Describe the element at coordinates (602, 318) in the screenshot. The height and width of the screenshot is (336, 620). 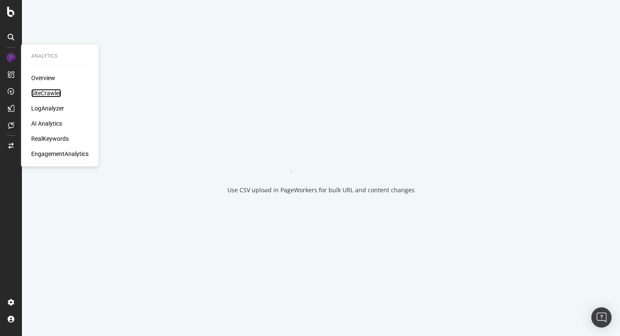
I see `div: Open Intercom Messenger` at that location.